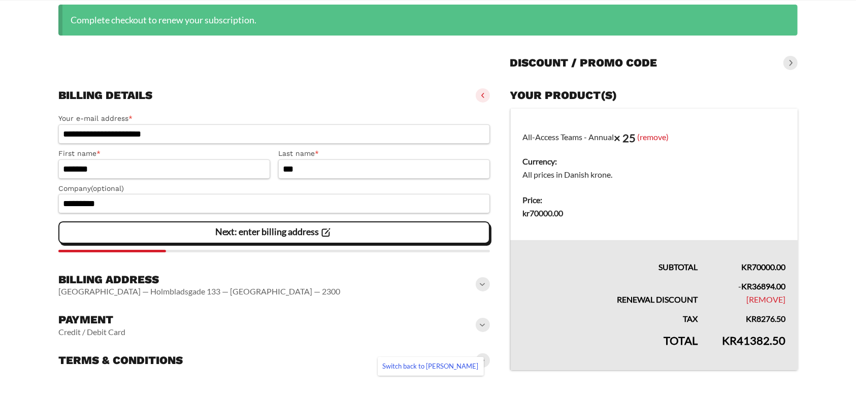 The height and width of the screenshot is (396, 856). Describe the element at coordinates (428, 20) in the screenshot. I see `div: Complete checkout to renew your subscription.` at that location.